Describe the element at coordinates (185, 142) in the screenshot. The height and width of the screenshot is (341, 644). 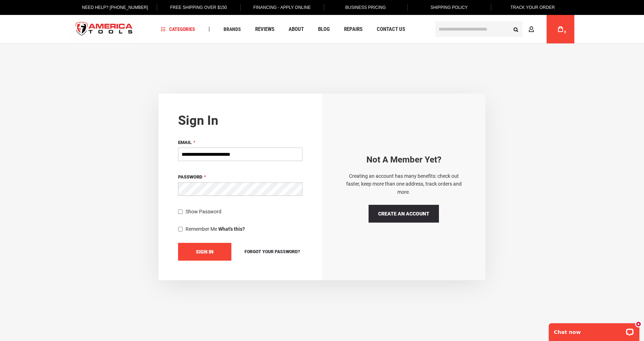
I see `span: Email` at that location.